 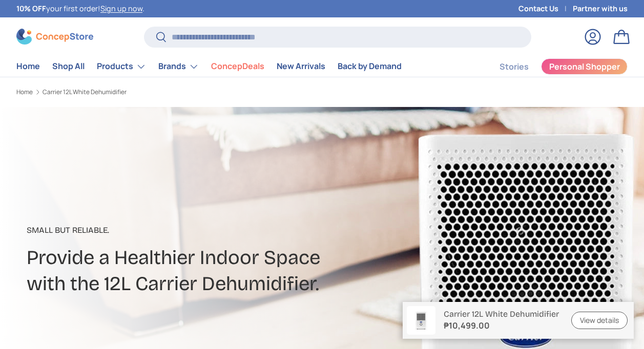 What do you see at coordinates (501, 326) in the screenshot?
I see `strong: ₱10,499.00` at bounding box center [501, 326].